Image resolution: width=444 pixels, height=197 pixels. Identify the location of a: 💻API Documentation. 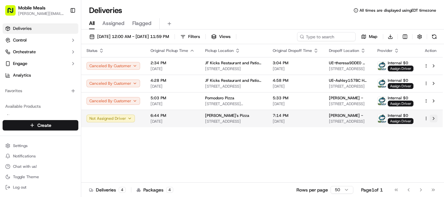
(80, 97).